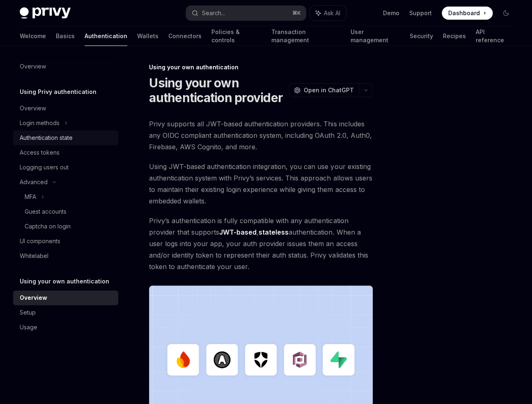 The height and width of the screenshot is (404, 532). I want to click on img: dark logo, so click(45, 13).